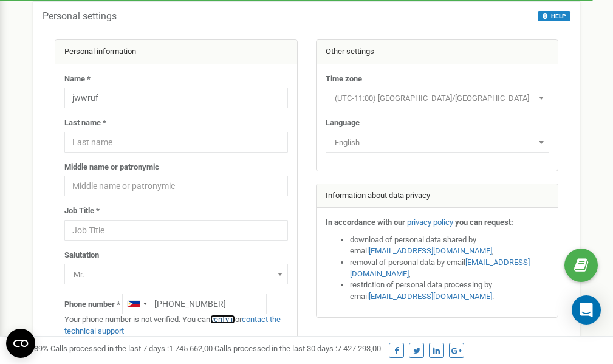 This screenshot has width=613, height=364. What do you see at coordinates (173, 325) in the screenshot?
I see `a: contact the technical support` at bounding box center [173, 325].